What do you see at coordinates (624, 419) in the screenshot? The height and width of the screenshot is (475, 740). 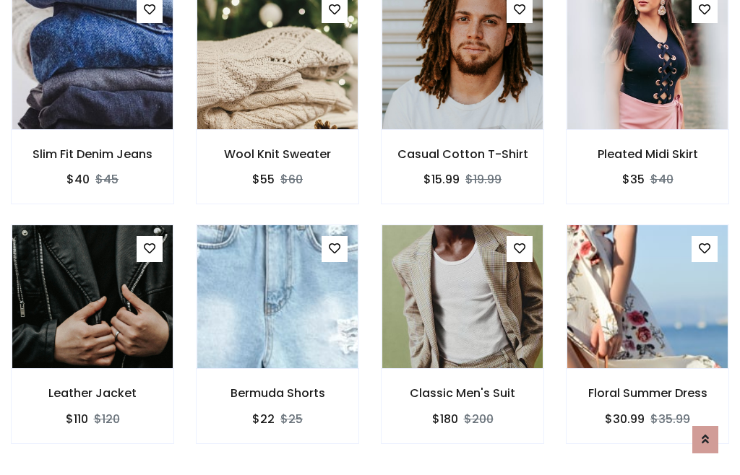 I see `h6: $30.99` at bounding box center [624, 419].